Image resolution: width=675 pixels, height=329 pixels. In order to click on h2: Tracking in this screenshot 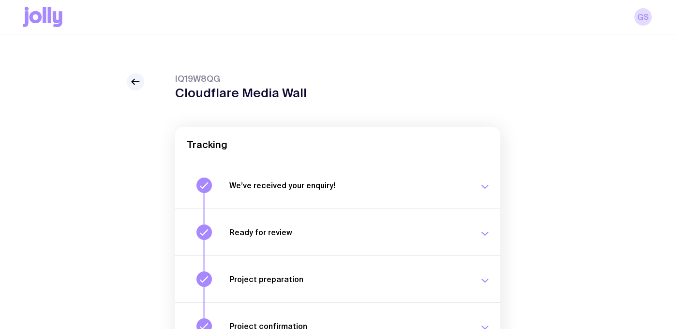, I will do `click(338, 145)`.